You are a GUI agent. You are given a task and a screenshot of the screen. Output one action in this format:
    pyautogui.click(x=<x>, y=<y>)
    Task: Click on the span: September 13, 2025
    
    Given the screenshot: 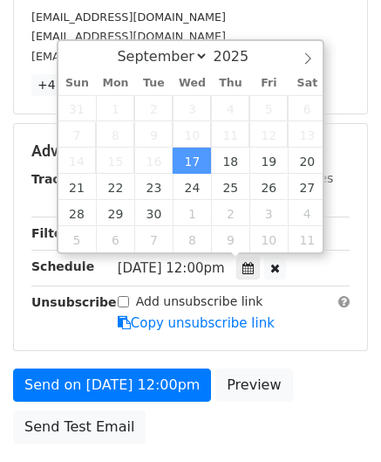 What is the action you would take?
    pyautogui.click(x=307, y=134)
    